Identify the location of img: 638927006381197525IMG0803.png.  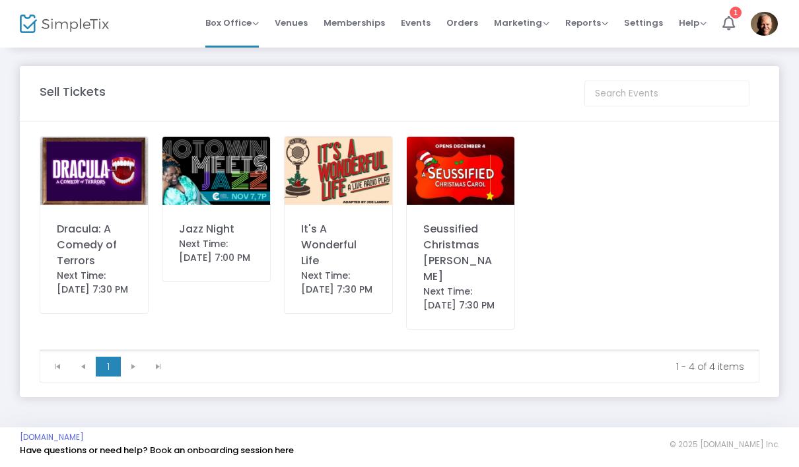
(216, 170).